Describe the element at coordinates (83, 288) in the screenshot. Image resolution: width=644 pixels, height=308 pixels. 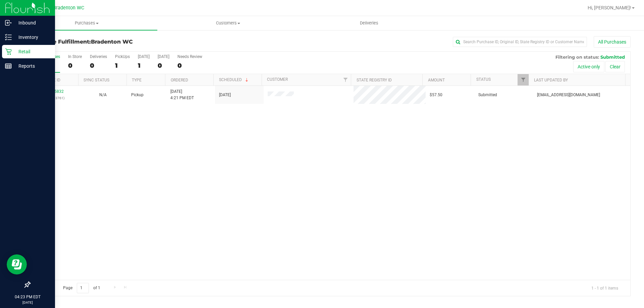
I see `input: 1` at that location.